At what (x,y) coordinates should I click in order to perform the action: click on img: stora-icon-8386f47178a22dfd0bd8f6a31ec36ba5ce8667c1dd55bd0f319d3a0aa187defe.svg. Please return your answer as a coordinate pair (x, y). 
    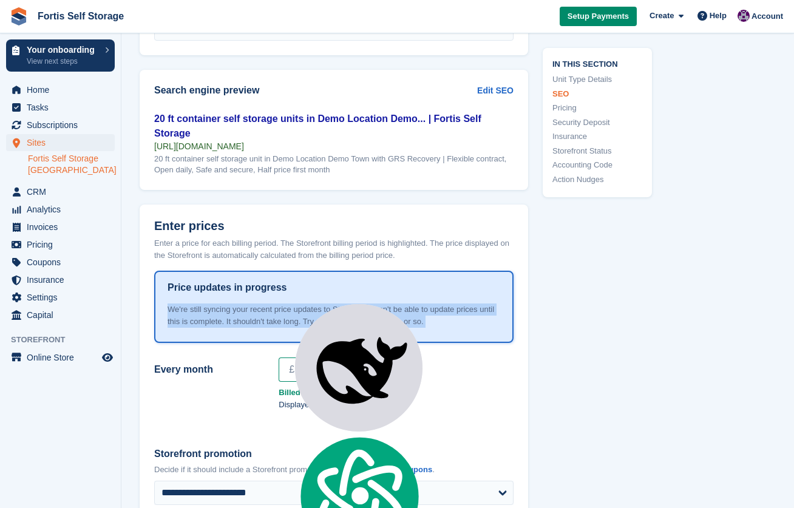
    Looking at the image, I should click on (19, 16).